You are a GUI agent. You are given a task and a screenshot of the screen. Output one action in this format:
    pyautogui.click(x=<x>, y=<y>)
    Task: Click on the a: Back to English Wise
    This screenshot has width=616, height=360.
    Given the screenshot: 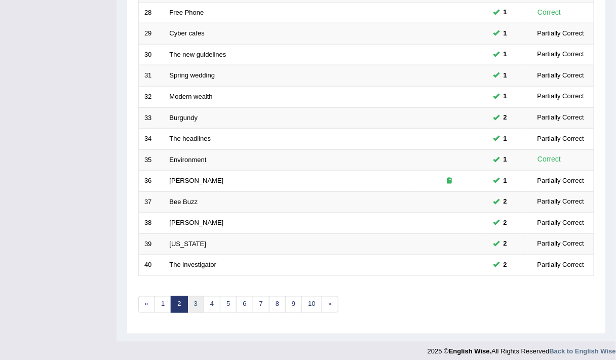 What is the action you would take?
    pyautogui.click(x=583, y=352)
    